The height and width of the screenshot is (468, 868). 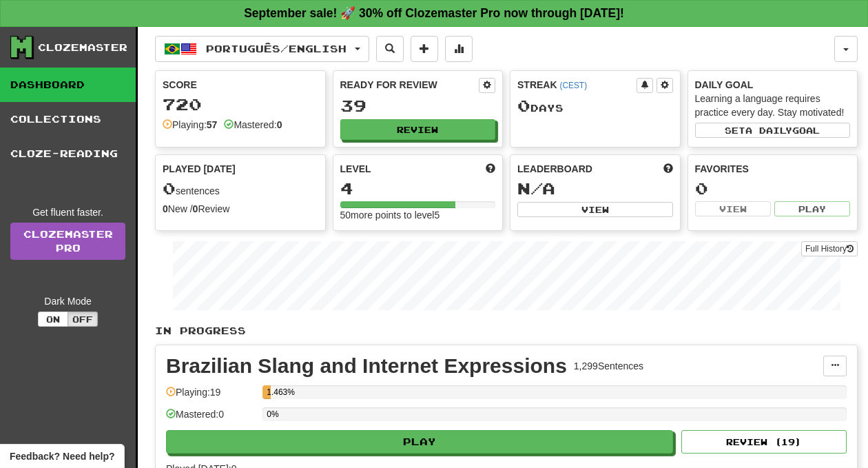 I want to click on div: Clozemaster, so click(x=83, y=48).